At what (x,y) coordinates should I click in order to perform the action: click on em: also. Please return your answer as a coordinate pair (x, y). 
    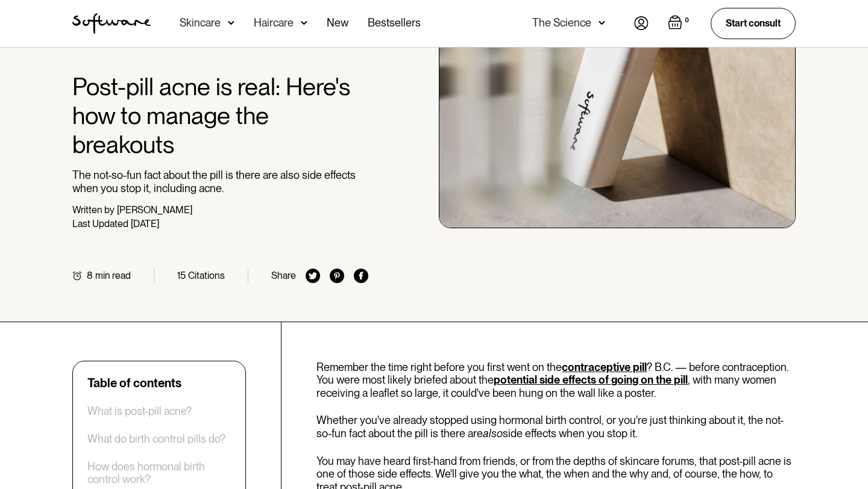
    Looking at the image, I should click on (493, 433).